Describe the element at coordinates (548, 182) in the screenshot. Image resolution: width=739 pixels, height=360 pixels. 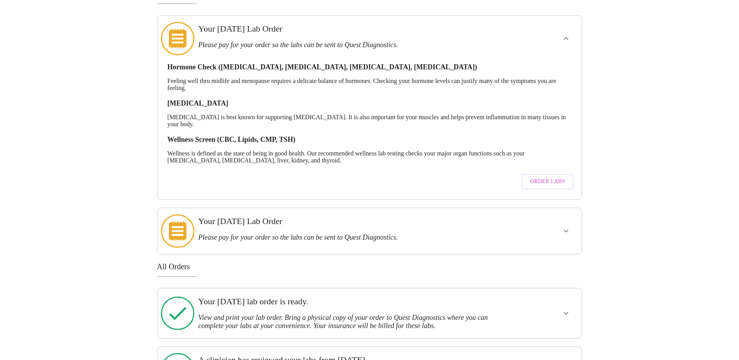
I see `button: Order Labs` at that location.